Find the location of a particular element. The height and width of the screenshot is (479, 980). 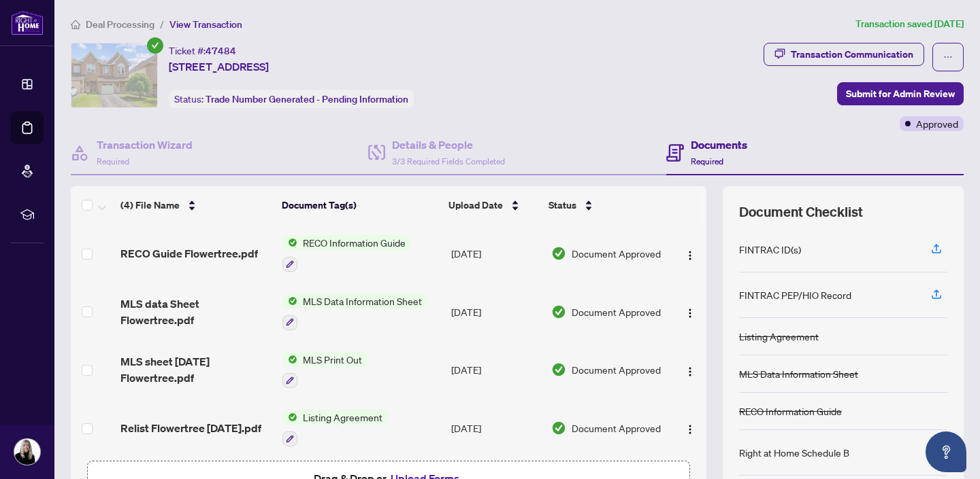

span: MLS data Sheet Flowertree.pdf is located at coordinates (196, 312).